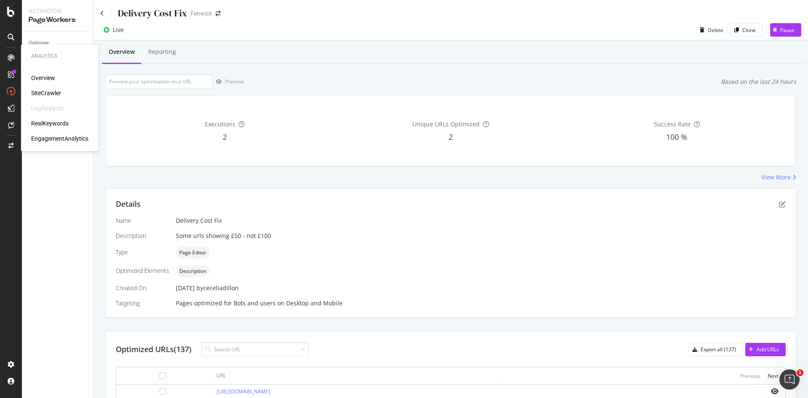 The width and height of the screenshot is (808, 398). I want to click on a: LogAnalyzer, so click(48, 108).